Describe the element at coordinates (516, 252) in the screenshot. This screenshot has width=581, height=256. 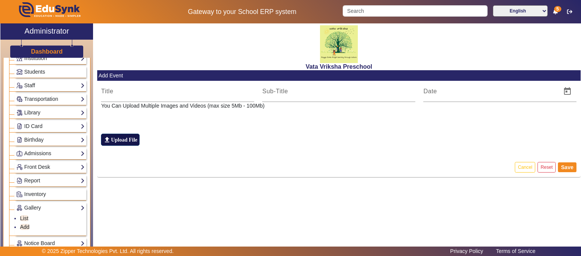
I see `a: Terms of Service` at that location.